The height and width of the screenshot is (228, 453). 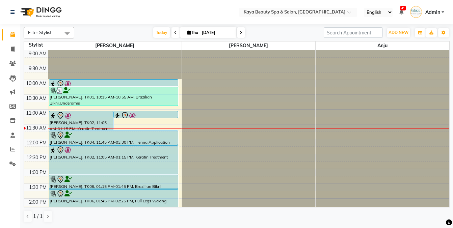 I want to click on div: 9:00 AM, so click(x=37, y=54).